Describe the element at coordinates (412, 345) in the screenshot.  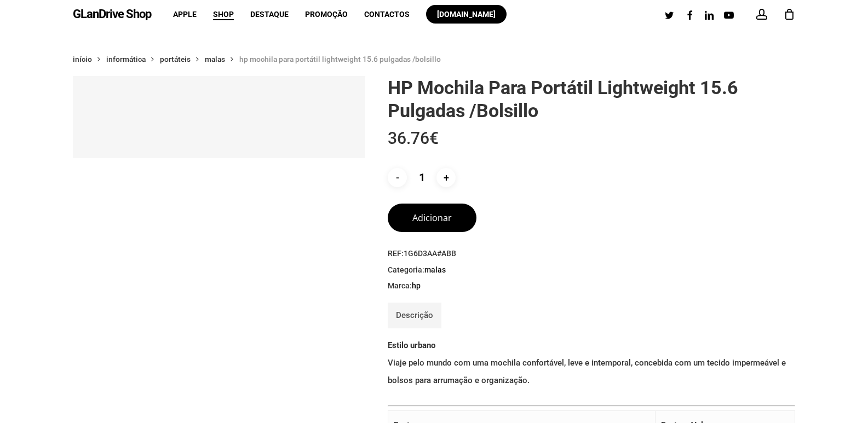
I see `b: Estilo urbano` at that location.